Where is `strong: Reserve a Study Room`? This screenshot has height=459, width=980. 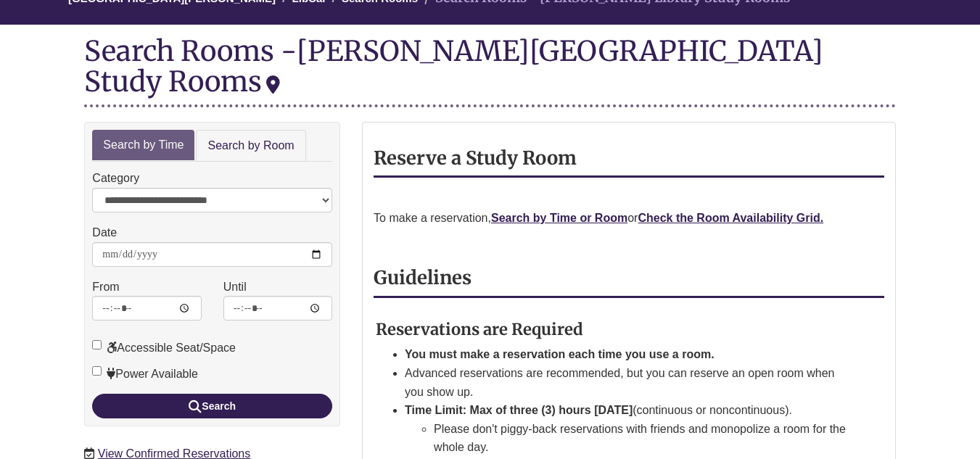 strong: Reserve a Study Room is located at coordinates (475, 158).